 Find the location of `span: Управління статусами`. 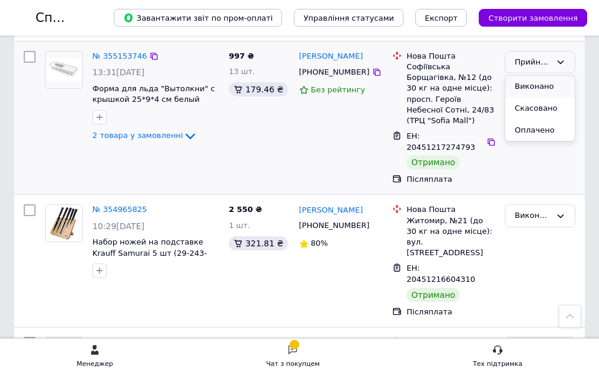

span: Управління статусами is located at coordinates (348, 18).